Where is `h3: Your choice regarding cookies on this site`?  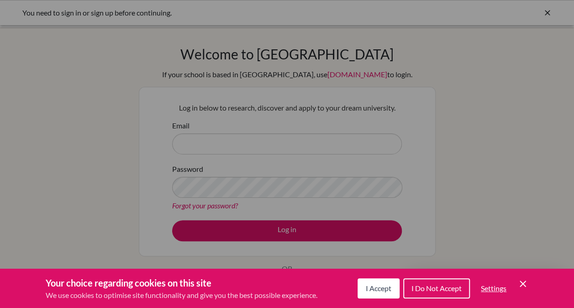
h3: Your choice regarding cookies on this site is located at coordinates (181, 282).